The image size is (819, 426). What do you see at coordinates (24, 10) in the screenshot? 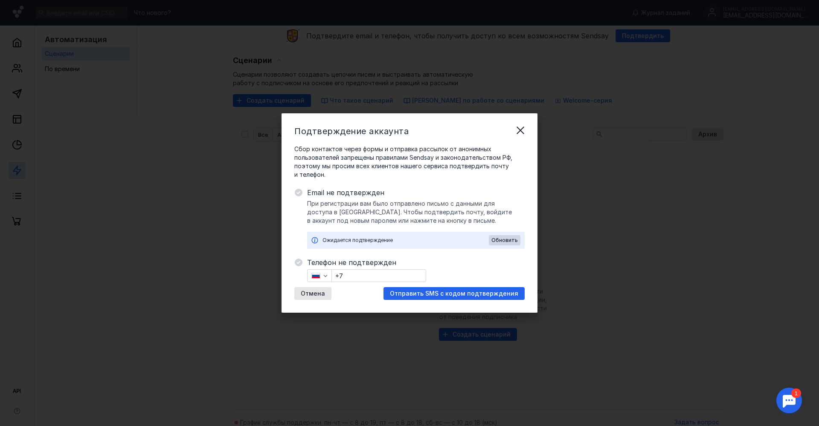
I see `div: 1` at bounding box center [24, 10].